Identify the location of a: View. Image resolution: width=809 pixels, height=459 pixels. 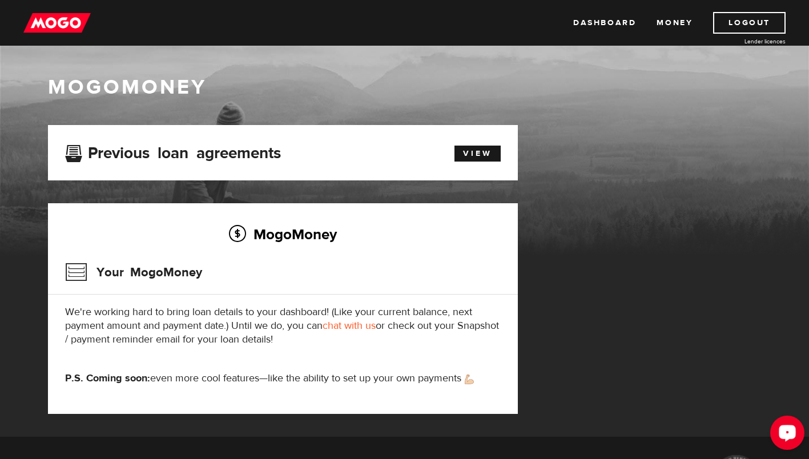
(477, 153).